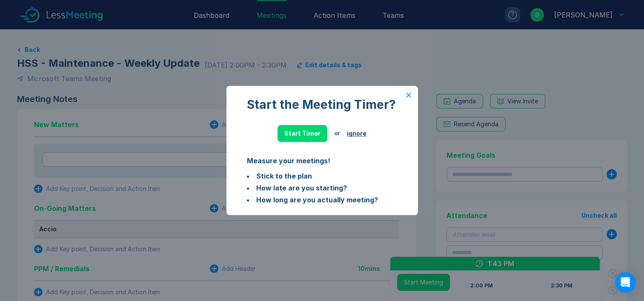  What do you see at coordinates (322, 161) in the screenshot?
I see `div: Measure your meetings!` at bounding box center [322, 161].